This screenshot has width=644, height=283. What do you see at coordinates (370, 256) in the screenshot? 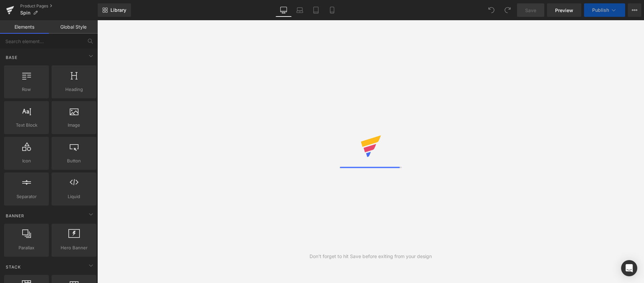
I see `div: Don't forget to hit Save before exiting from your design` at bounding box center [370, 256].